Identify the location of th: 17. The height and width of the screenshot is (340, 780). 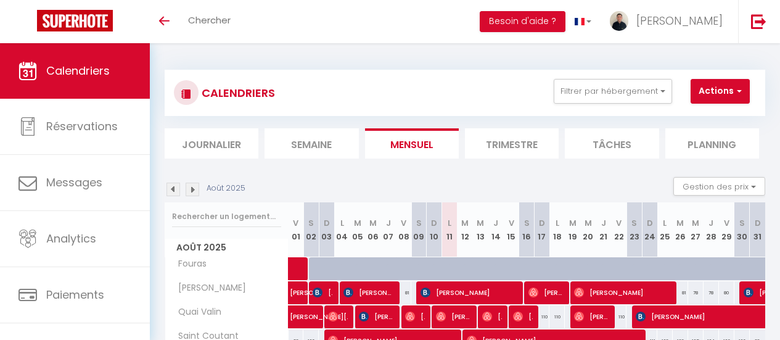
(542, 229).